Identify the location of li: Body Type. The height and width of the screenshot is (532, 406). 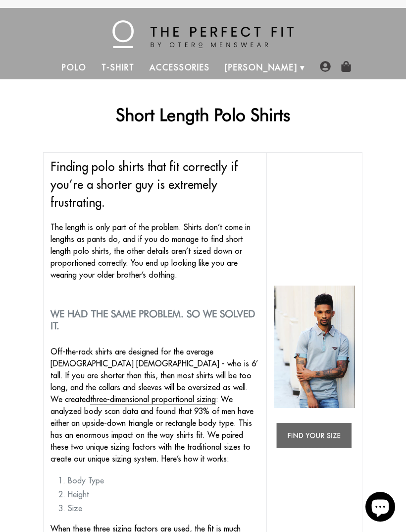
(163, 480).